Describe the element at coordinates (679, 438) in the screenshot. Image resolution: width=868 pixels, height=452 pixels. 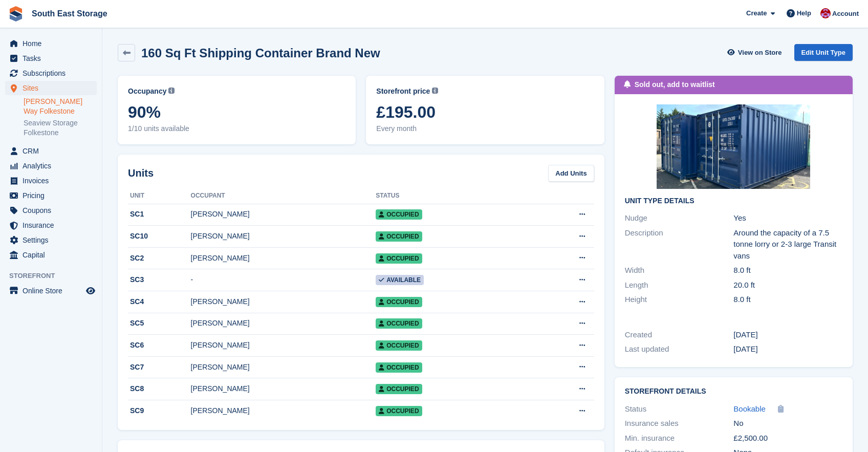
I see `div: Min. insurance` at that location.